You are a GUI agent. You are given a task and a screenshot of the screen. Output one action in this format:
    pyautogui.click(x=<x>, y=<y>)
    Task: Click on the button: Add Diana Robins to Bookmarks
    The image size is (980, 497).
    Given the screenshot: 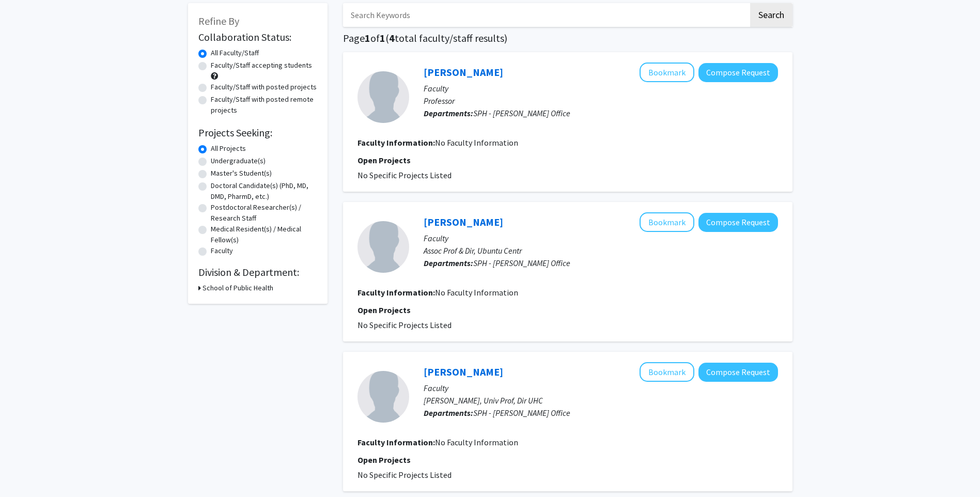 What is the action you would take?
    pyautogui.click(x=667, y=72)
    